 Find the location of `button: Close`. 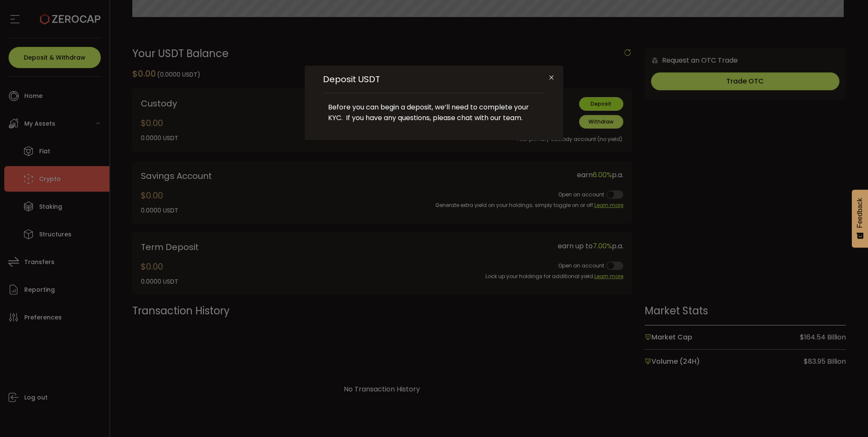

button: Close is located at coordinates (551, 78).